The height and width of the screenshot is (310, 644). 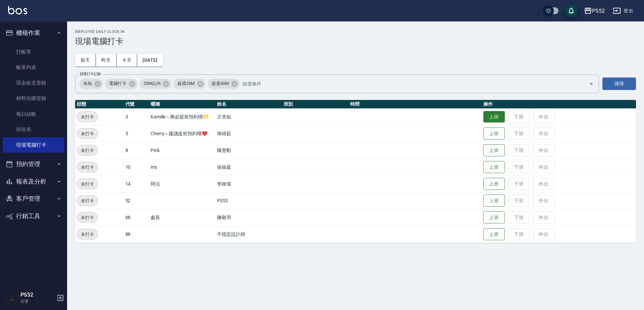 I want to click on td: 陳敬羽, so click(x=248, y=217).